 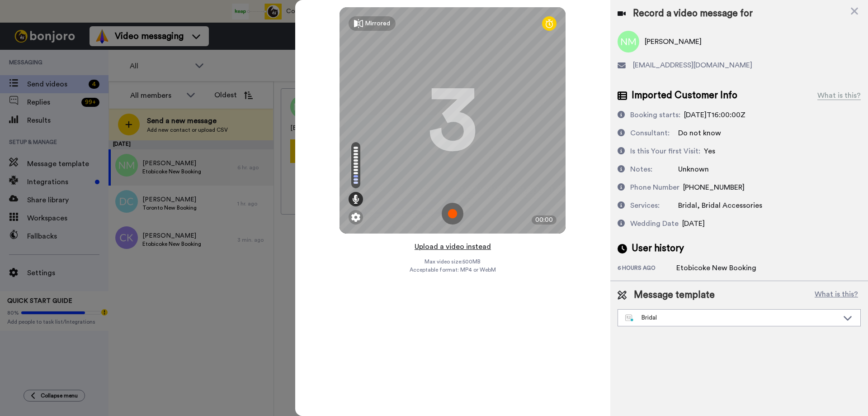 What do you see at coordinates (654, 224) in the screenshot?
I see `div: Wedding Date` at bounding box center [654, 224].